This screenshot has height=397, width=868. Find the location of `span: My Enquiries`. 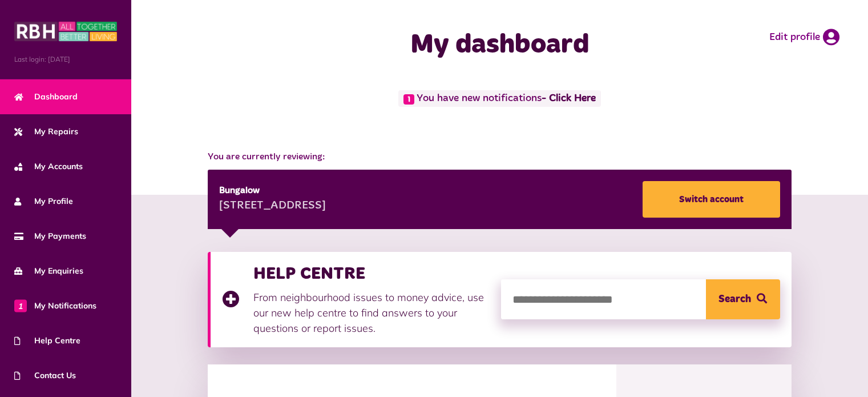

span: My Enquiries is located at coordinates (48, 271).